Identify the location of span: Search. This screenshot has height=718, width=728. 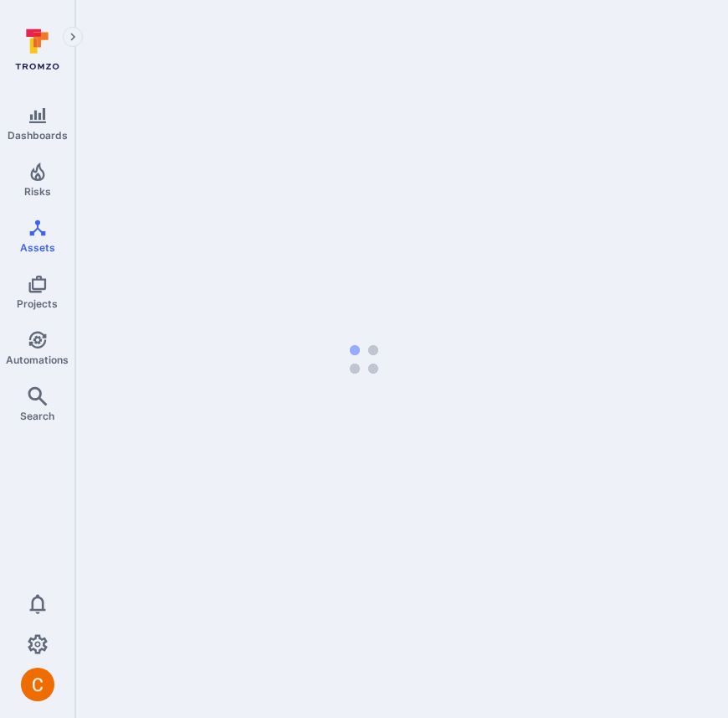
(37, 415).